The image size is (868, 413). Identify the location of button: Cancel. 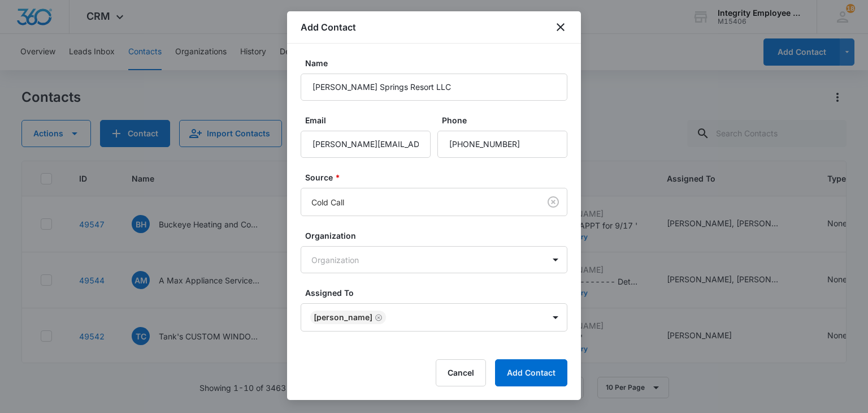
(461, 373).